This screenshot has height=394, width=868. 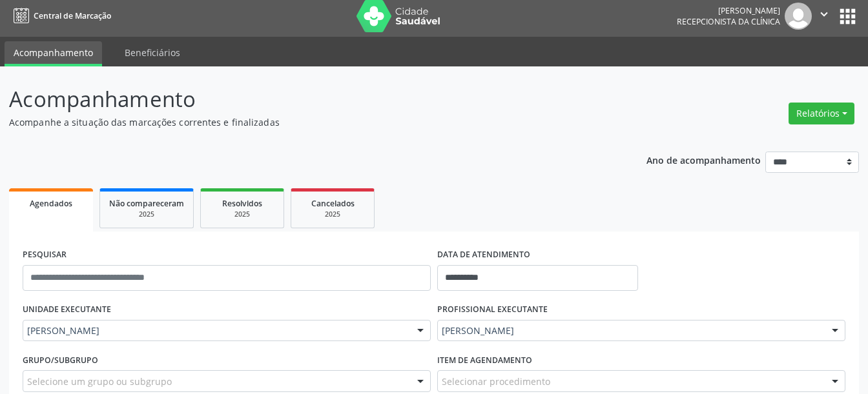 I want to click on button: Relatórios, so click(x=821, y=113).